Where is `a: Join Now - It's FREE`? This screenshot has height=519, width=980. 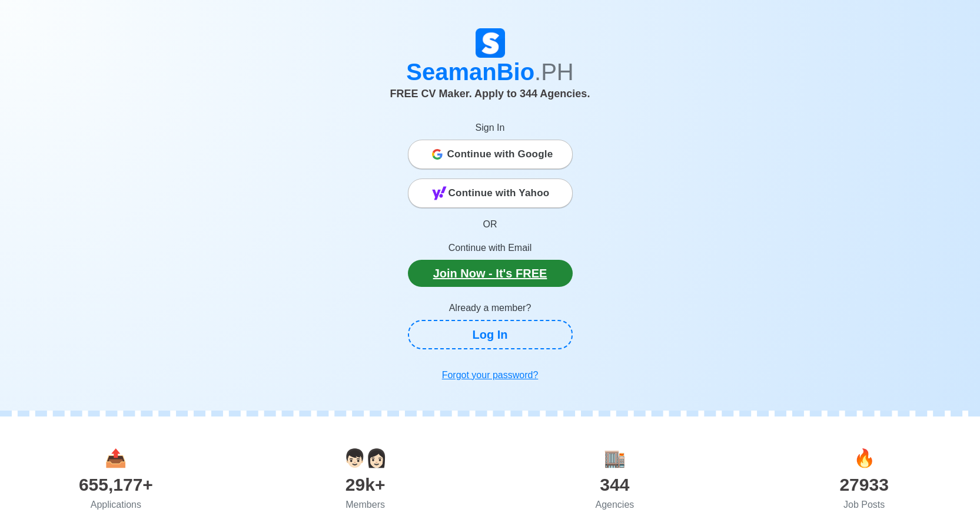
a: Join Now - It's FREE is located at coordinates (491, 273).